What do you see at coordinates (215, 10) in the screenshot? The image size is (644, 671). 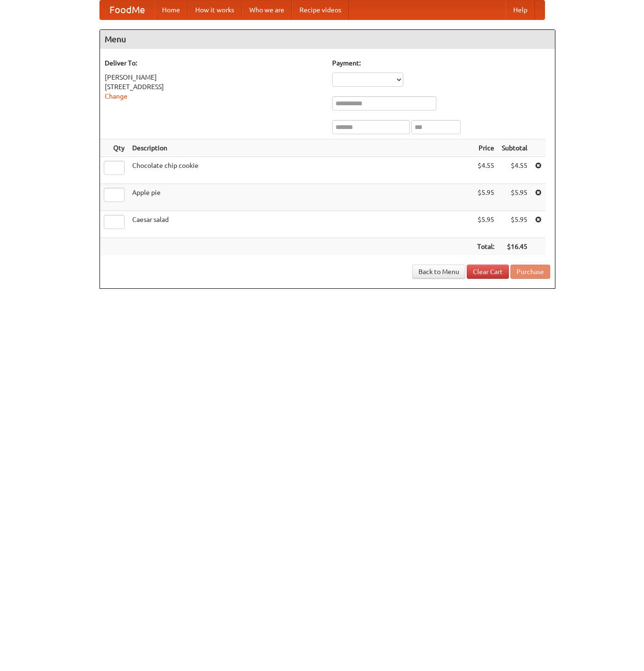 I see `a: How it works` at bounding box center [215, 10].